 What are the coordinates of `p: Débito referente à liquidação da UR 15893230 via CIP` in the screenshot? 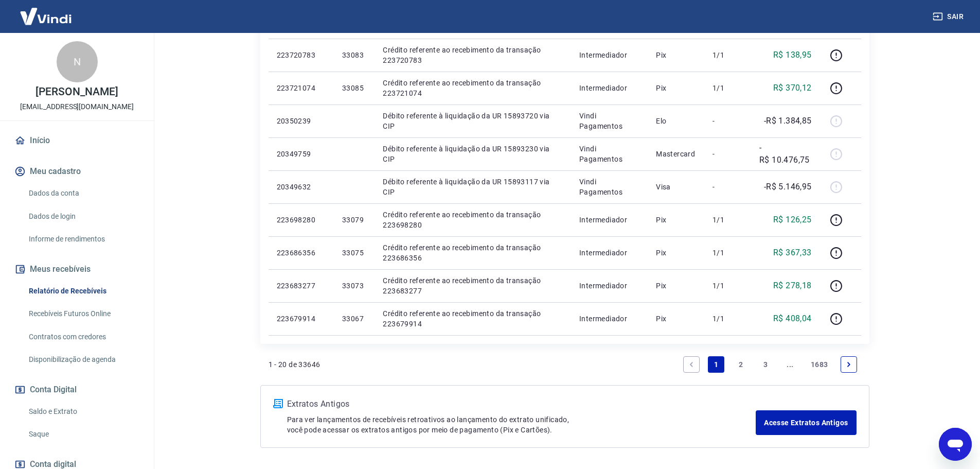 It's located at (472, 154).